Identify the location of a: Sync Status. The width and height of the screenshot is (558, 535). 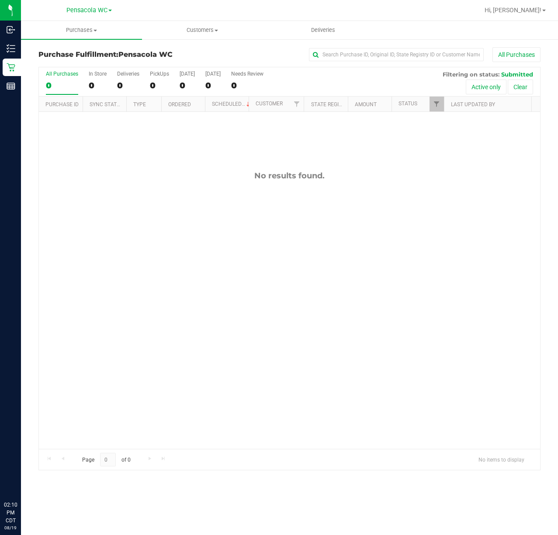
(106, 104).